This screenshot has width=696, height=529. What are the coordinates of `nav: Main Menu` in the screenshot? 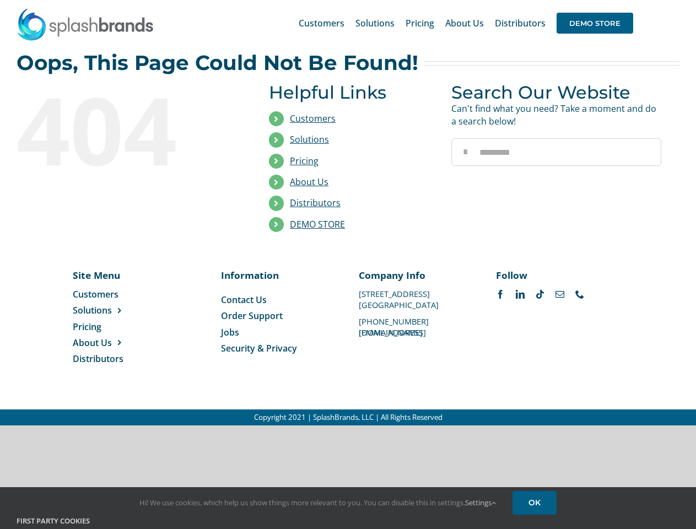 It's located at (466, 23).